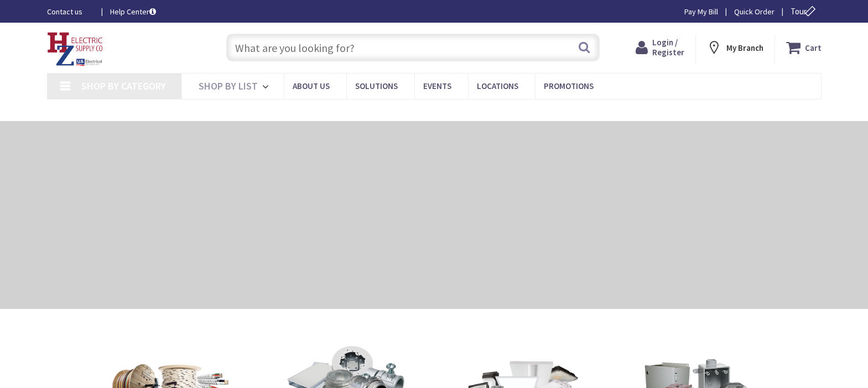 The width and height of the screenshot is (868, 388). What do you see at coordinates (660, 48) in the screenshot?
I see `a: Login / Register` at bounding box center [660, 48].